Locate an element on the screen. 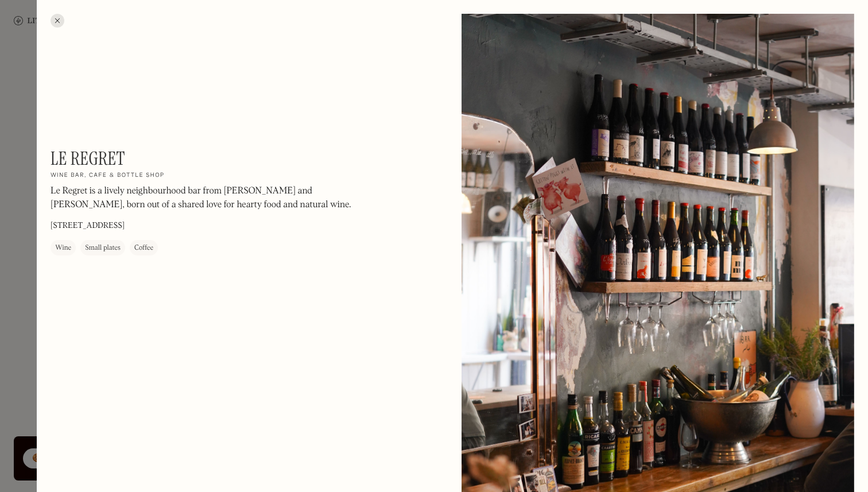 This screenshot has height=492, width=868. div: Small plates is located at coordinates (103, 248).